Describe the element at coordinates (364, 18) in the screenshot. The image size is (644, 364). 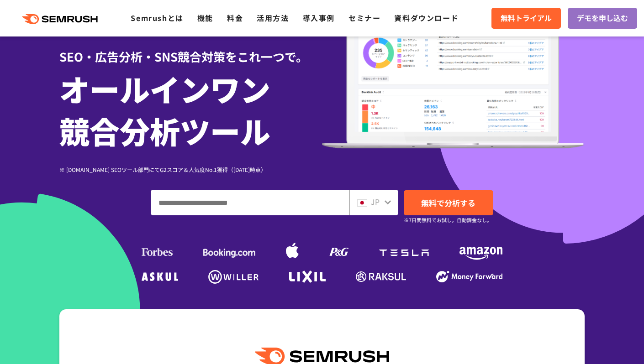
I see `a: セミナー` at that location.